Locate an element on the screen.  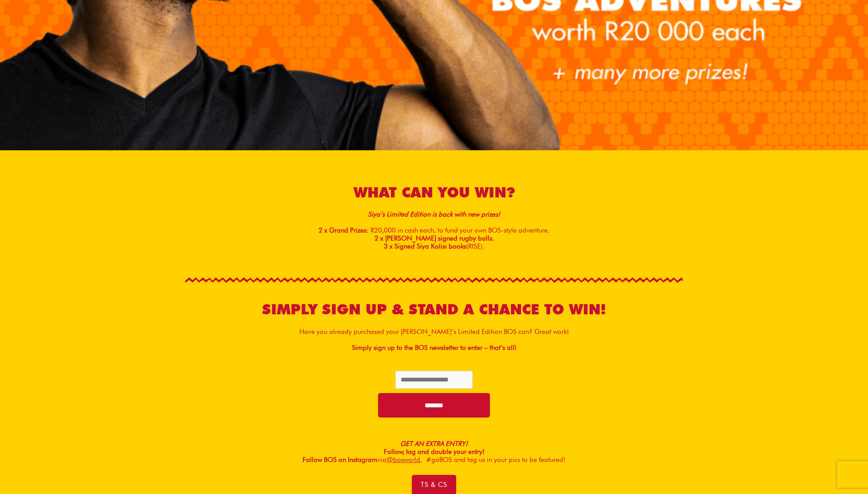
b: Follow, tag and double your entry! is located at coordinates (434, 447).